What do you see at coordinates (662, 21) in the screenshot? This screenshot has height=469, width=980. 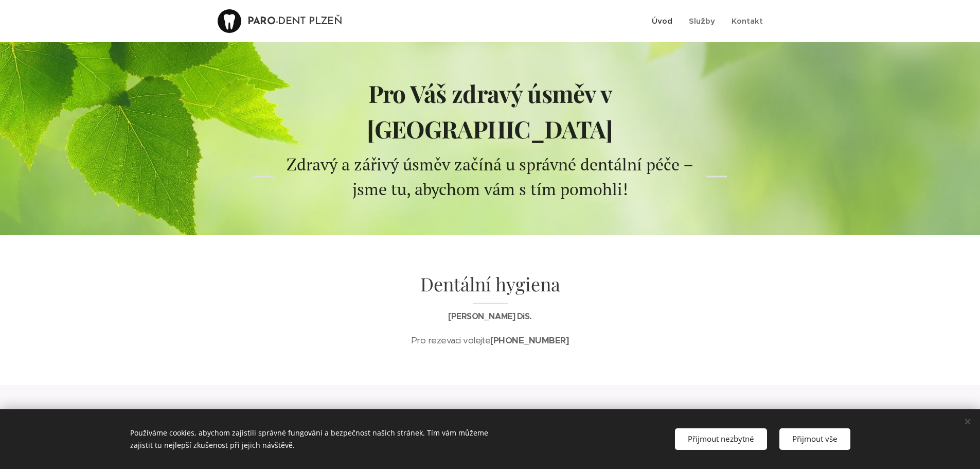 I see `span: Úvod` at bounding box center [662, 21].